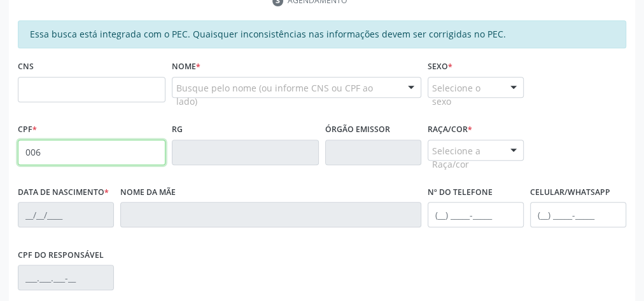 The height and width of the screenshot is (301, 644). Describe the element at coordinates (460, 193) in the screenshot. I see `label: Nº do Telefone` at that location.